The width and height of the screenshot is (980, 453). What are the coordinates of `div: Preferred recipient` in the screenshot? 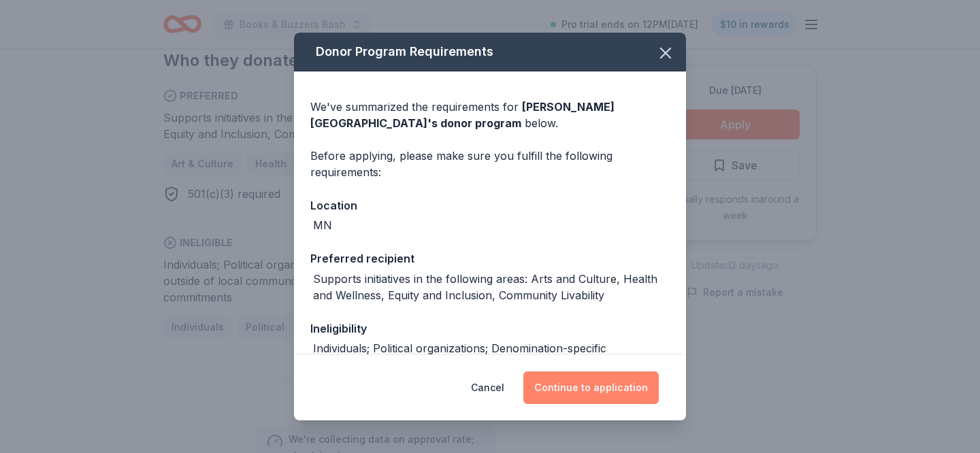 It's located at (490, 258).